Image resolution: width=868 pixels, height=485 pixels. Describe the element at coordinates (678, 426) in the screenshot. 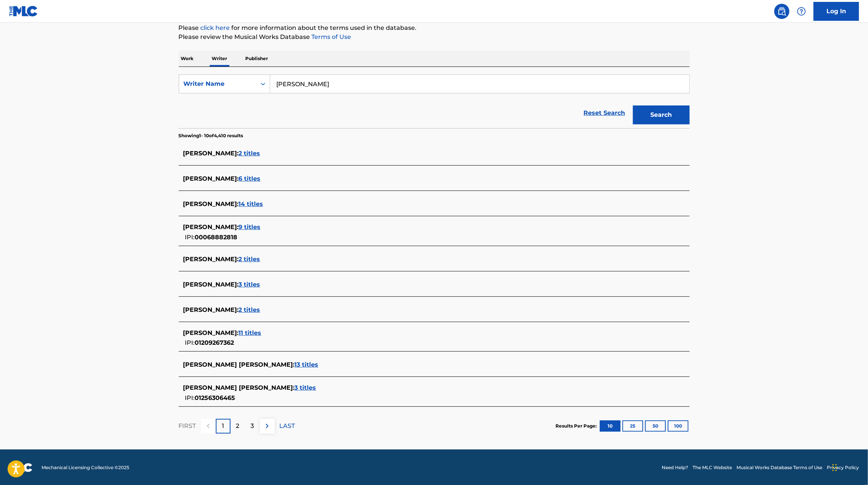

I see `button: 100` at that location.